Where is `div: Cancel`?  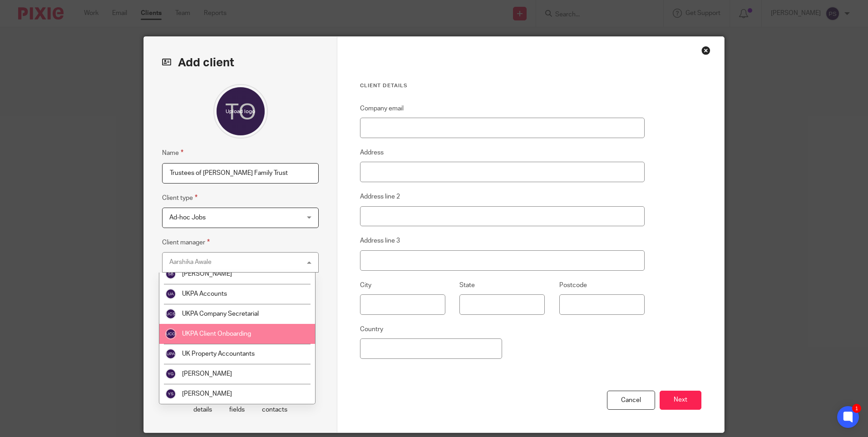 div: Cancel is located at coordinates (631, 400).